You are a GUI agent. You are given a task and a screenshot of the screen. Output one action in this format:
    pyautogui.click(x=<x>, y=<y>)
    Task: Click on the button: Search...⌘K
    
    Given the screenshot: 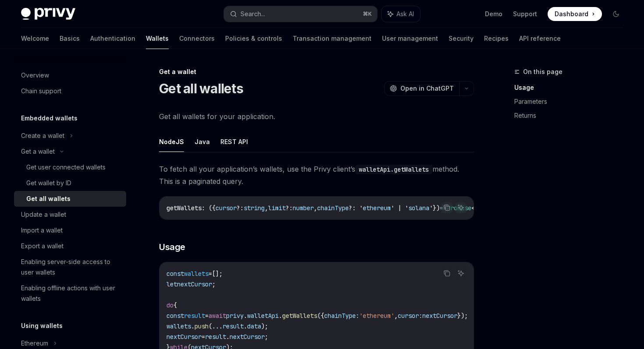 What is the action you would take?
    pyautogui.click(x=300, y=14)
    